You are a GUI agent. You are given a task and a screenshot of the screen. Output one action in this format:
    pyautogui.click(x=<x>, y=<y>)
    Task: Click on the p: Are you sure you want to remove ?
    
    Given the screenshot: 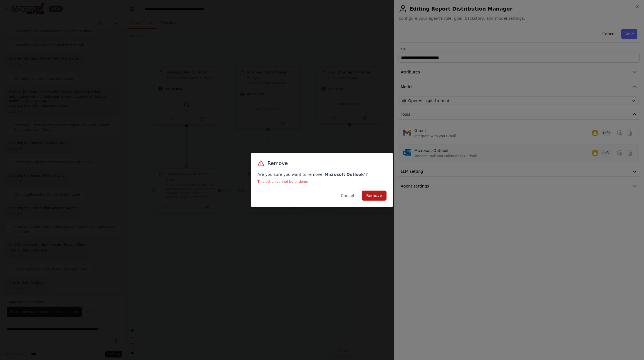 What is the action you would take?
    pyautogui.click(x=322, y=174)
    